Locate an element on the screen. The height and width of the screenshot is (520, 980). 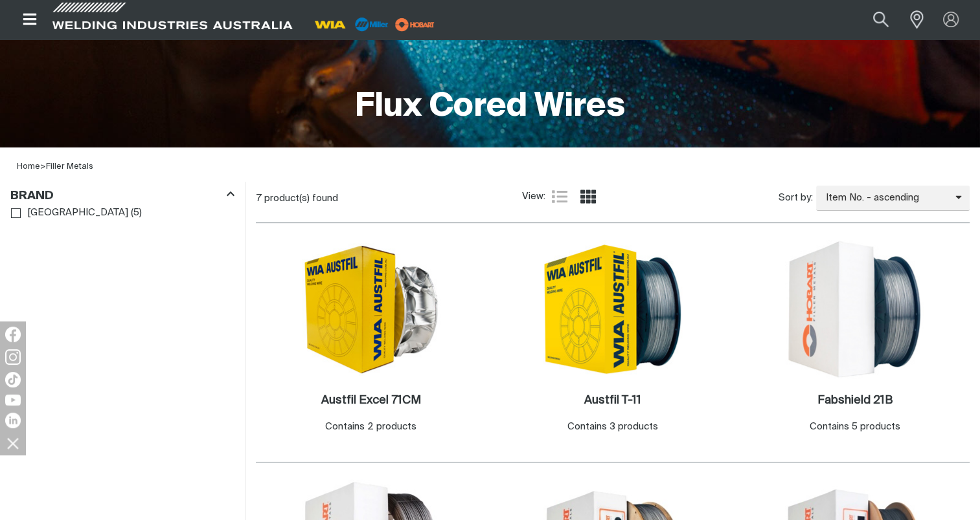
h2: Austfil Excel 71CM is located at coordinates (371, 400).